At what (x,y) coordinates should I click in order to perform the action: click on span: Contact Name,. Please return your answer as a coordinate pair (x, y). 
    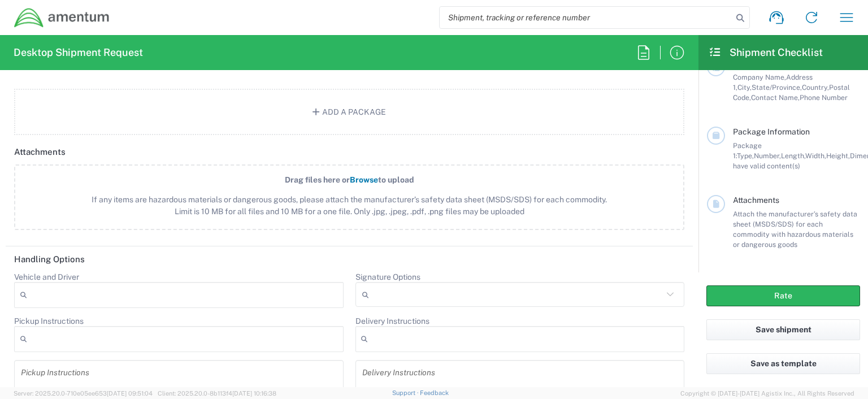
    Looking at the image, I should click on (775, 97).